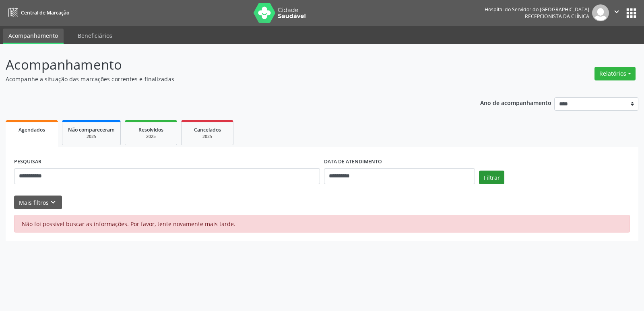  What do you see at coordinates (491, 177) in the screenshot?
I see `button: Filtrar` at bounding box center [491, 177].